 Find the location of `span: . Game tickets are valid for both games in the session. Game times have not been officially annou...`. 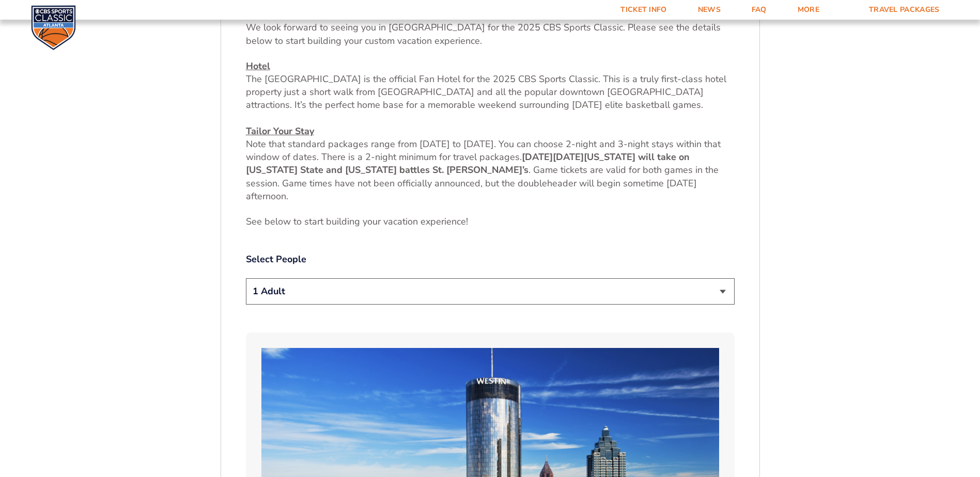

span: . Game tickets are valid for both games in the session. Game times have not been officially annou... is located at coordinates (482, 183).